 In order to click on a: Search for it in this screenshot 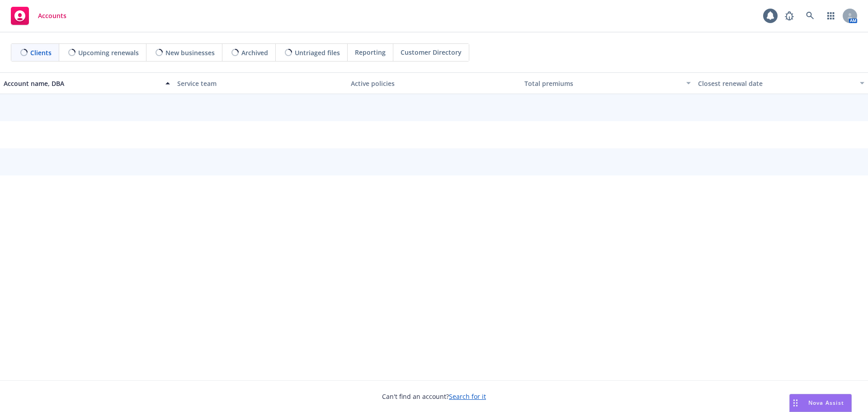, I will do `click(467, 397)`.